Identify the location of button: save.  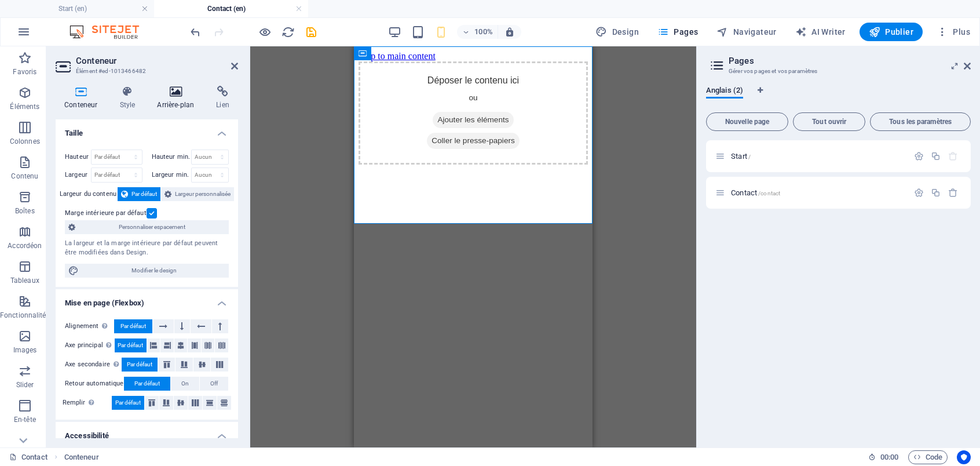
(311, 32).